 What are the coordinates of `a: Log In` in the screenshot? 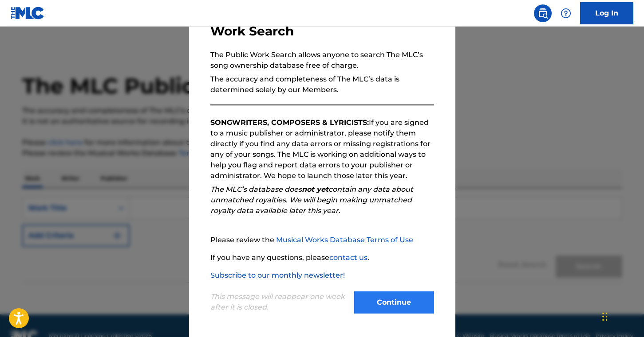 It's located at (606, 13).